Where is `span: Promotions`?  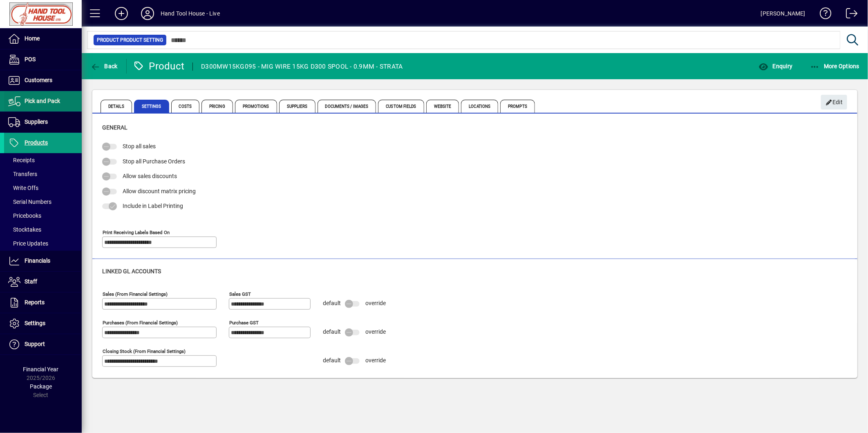 span: Promotions is located at coordinates (256, 106).